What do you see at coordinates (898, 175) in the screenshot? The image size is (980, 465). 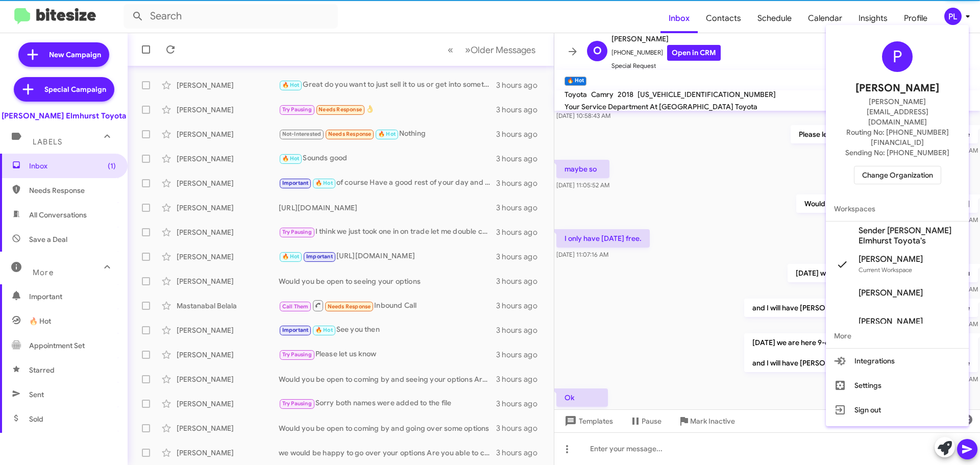 I see `button: Change Organization` at bounding box center [898, 175].